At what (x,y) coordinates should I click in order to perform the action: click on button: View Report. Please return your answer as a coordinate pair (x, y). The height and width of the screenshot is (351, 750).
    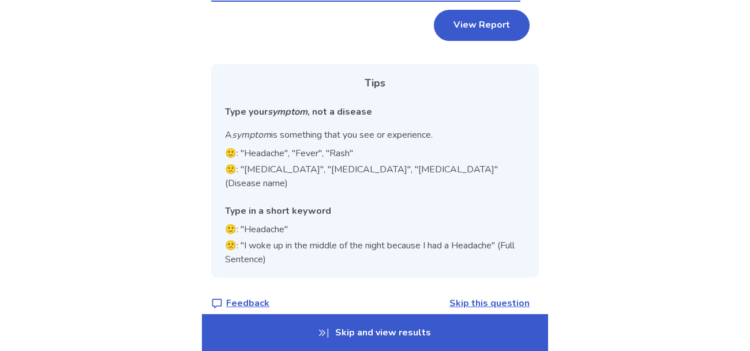
    Looking at the image, I should click on (482, 25).